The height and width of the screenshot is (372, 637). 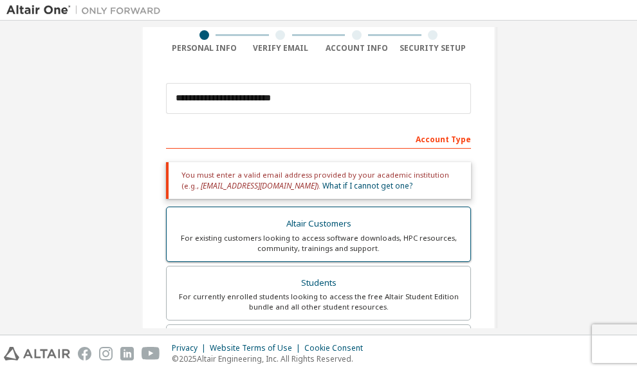 I want to click on img: facebook.svg, so click(x=84, y=353).